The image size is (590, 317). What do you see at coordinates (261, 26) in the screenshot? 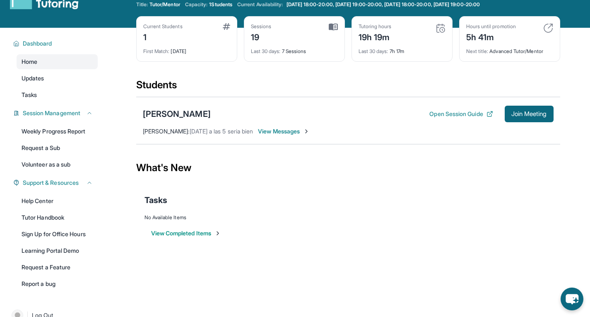
I see `div: Sessions` at bounding box center [261, 26].